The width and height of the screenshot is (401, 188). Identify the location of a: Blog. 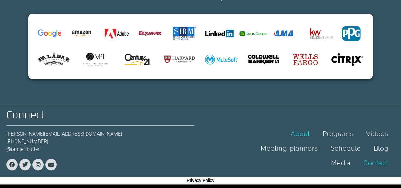
(381, 148).